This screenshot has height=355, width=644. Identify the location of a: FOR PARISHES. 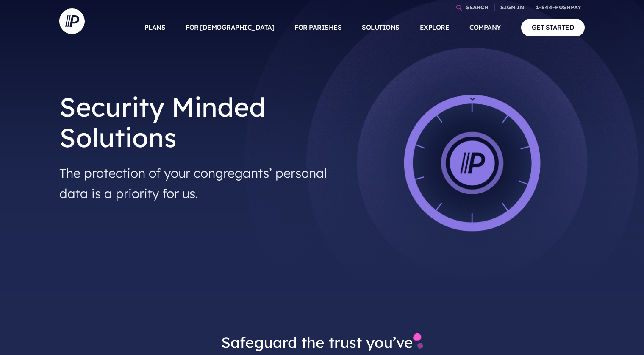
(318, 28).